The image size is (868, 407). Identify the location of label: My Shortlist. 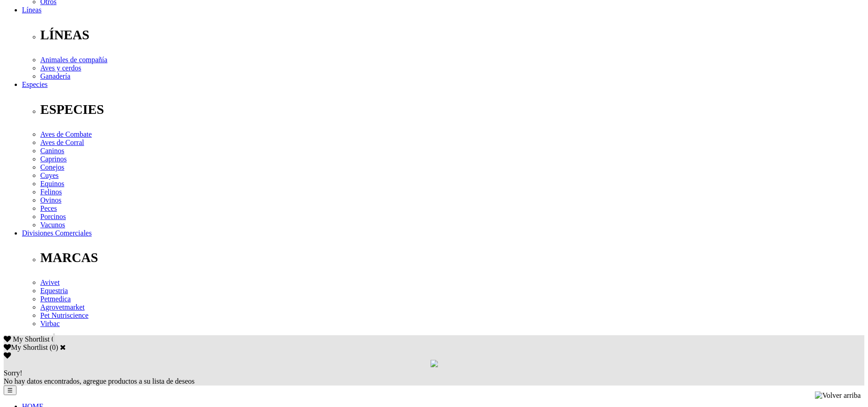
(26, 347).